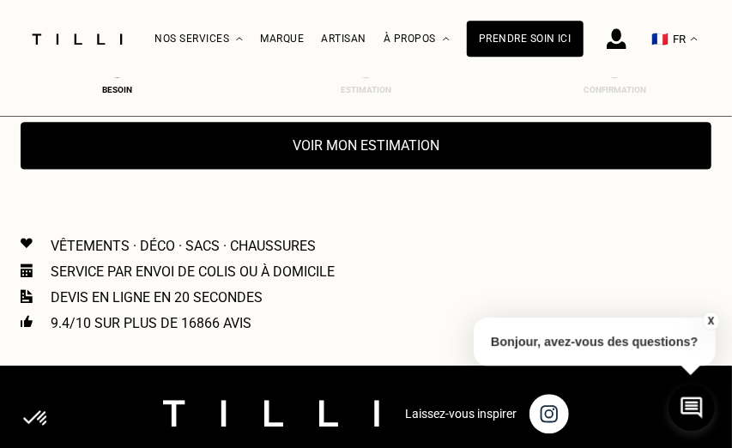 The width and height of the screenshot is (732, 448). What do you see at coordinates (343, 39) in the screenshot?
I see `a: Artisan` at bounding box center [343, 39].